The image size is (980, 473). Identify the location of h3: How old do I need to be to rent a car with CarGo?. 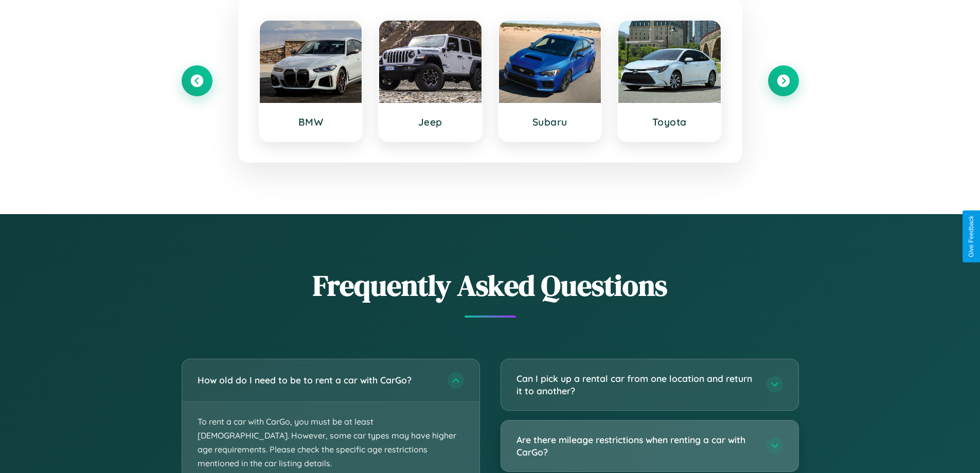
(317, 380).